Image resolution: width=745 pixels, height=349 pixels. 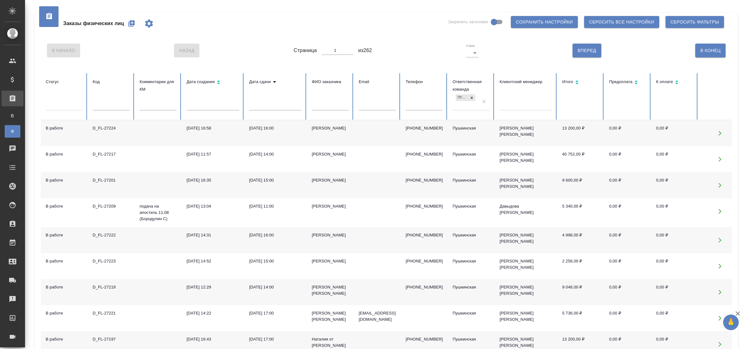 I want to click on div: Email, so click(x=377, y=82).